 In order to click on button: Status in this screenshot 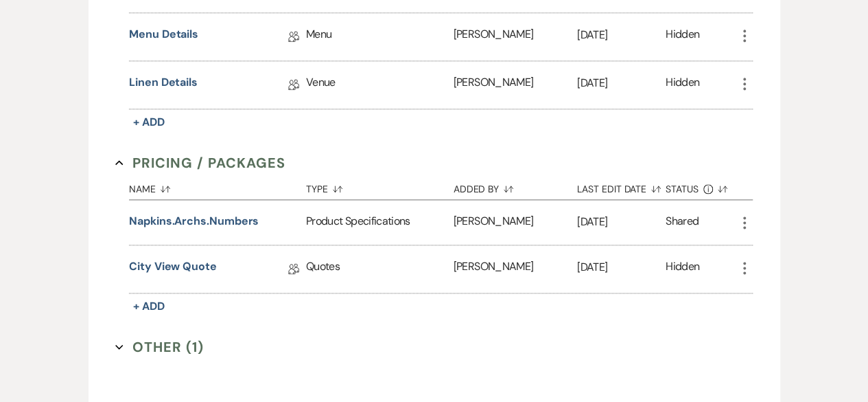, I will do `click(701, 186)`.